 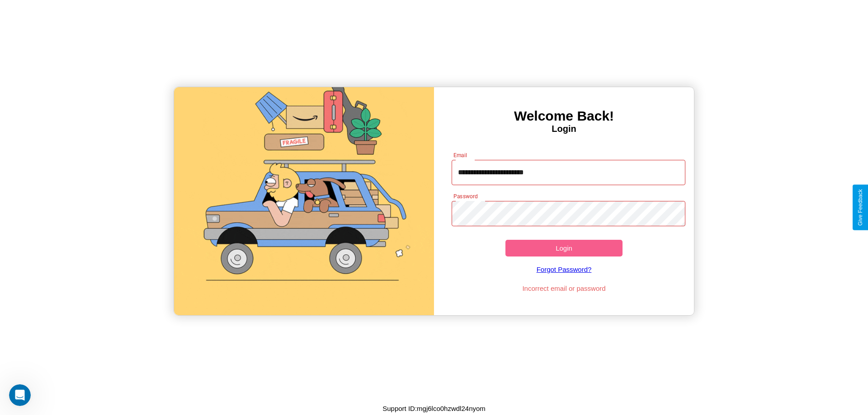 What do you see at coordinates (434, 409) in the screenshot?
I see `p: Support ID: mgj6lco0hzwdl24nyom` at bounding box center [434, 409].